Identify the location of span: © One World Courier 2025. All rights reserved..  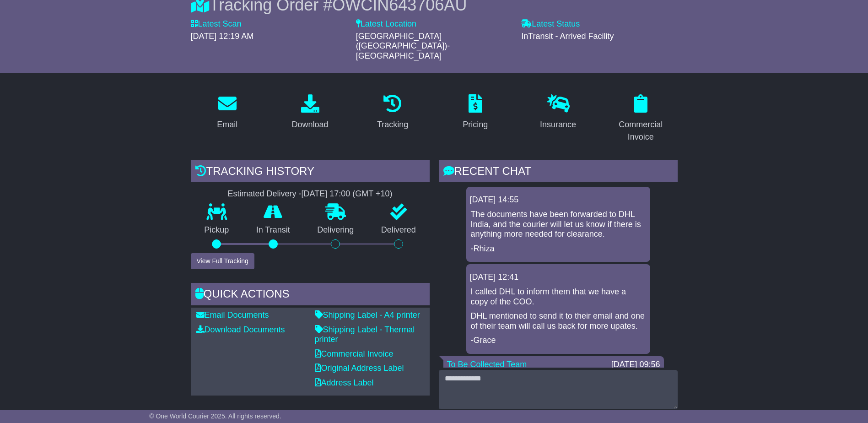
(215, 416).